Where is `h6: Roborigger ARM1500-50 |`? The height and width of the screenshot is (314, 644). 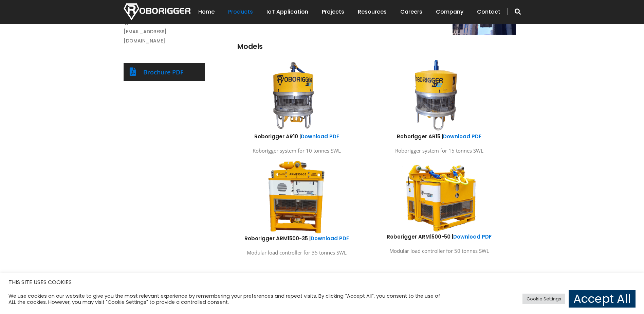
h6: Roborigger ARM1500-50 | is located at coordinates (440, 237).